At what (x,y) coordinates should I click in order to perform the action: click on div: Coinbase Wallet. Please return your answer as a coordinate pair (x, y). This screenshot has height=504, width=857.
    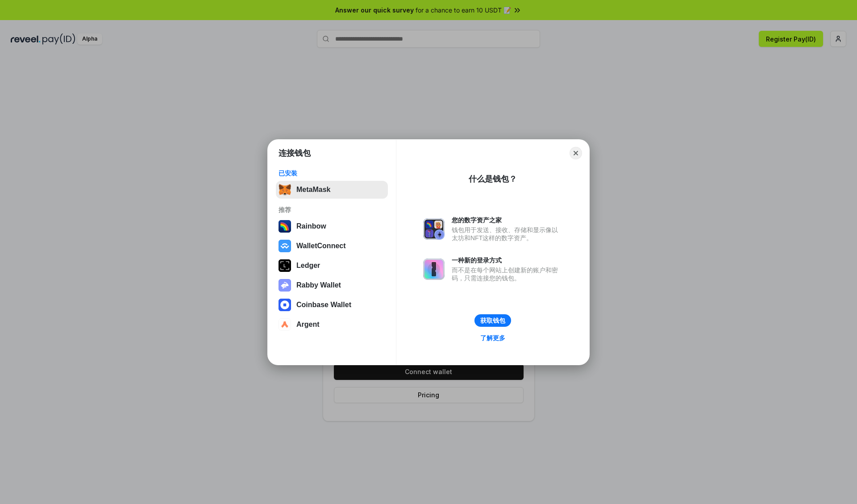
    Looking at the image, I should click on (323, 305).